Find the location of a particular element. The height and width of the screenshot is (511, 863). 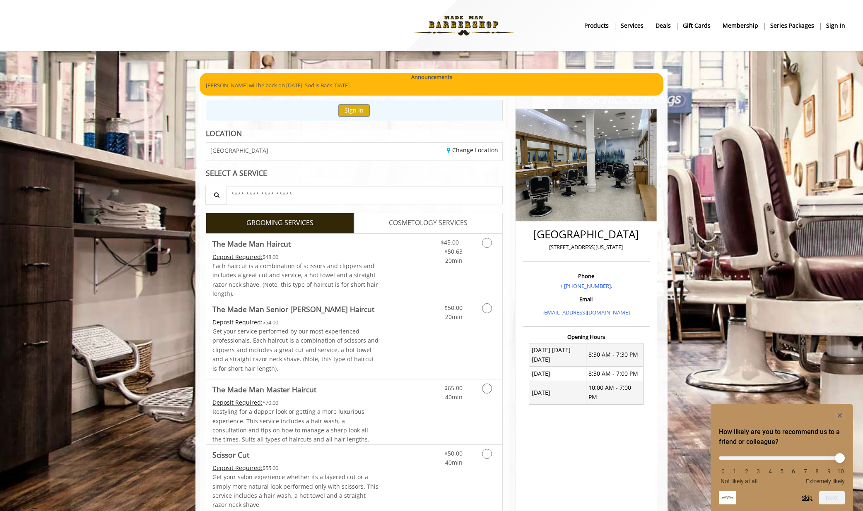

img: Made Man Barbershop logo is located at coordinates (463, 26).